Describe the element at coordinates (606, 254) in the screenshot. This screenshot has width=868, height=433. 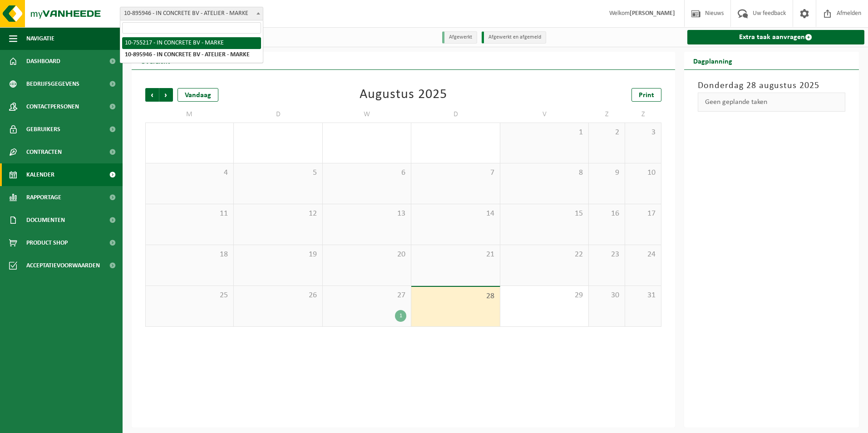
I see `span: 23` at that location.